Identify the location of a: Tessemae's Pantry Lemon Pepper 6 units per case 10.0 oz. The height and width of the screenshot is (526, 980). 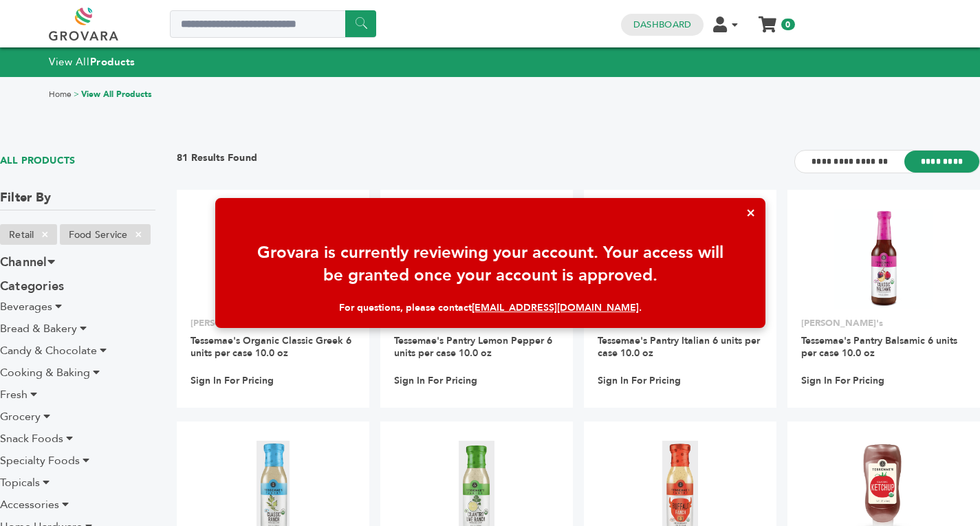
(474, 347).